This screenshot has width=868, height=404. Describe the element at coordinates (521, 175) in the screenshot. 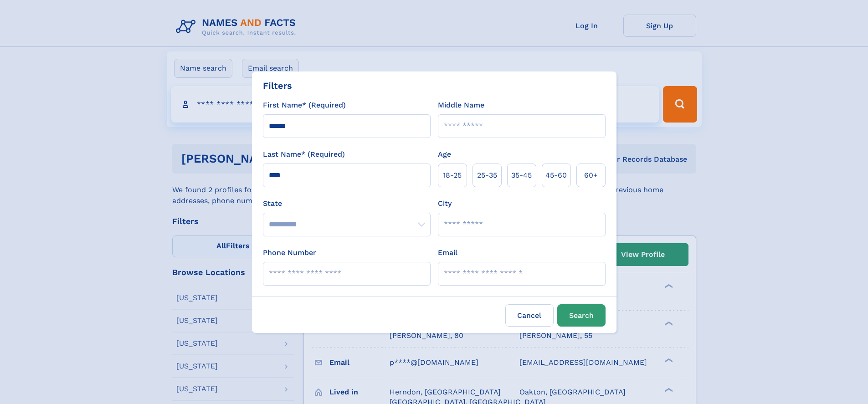

I see `span: 35‑45` at that location.